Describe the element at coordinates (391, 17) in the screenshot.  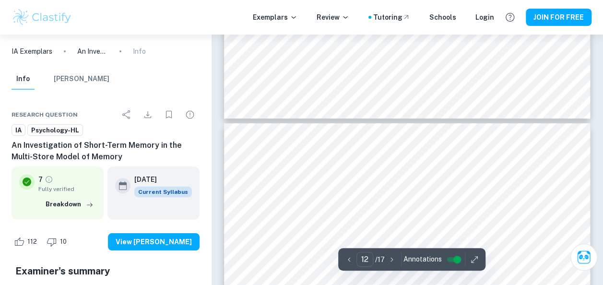
I see `a: Tutoring` at that location.